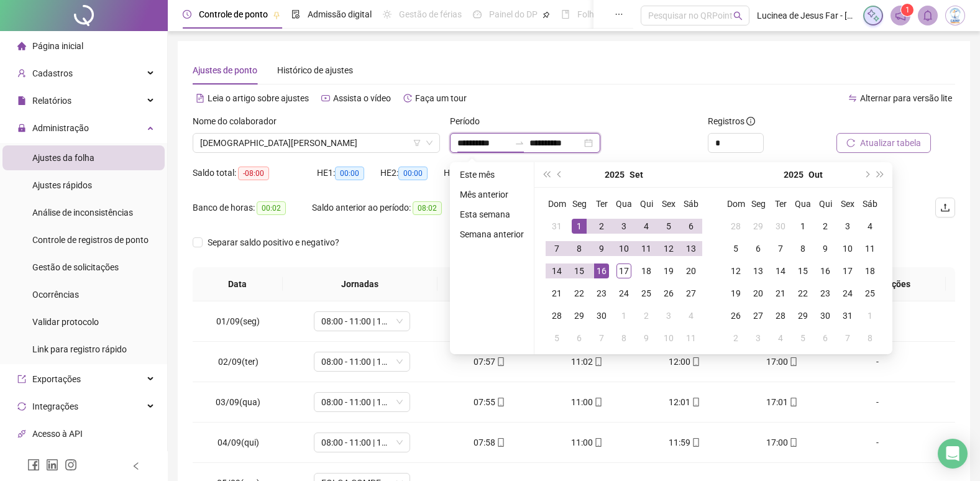 The width and height of the screenshot is (980, 481). What do you see at coordinates (758, 338) in the screenshot?
I see `td: 2025-11-03` at bounding box center [758, 338].